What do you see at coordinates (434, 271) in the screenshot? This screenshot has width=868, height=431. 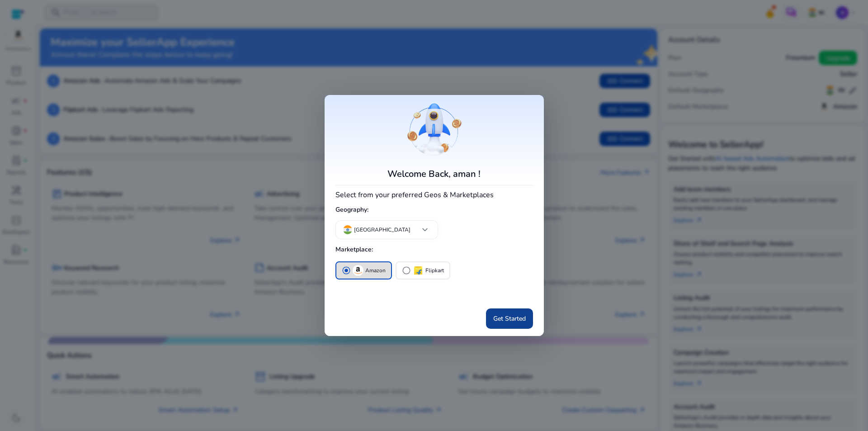 I see `p: Flipkart` at bounding box center [434, 271].